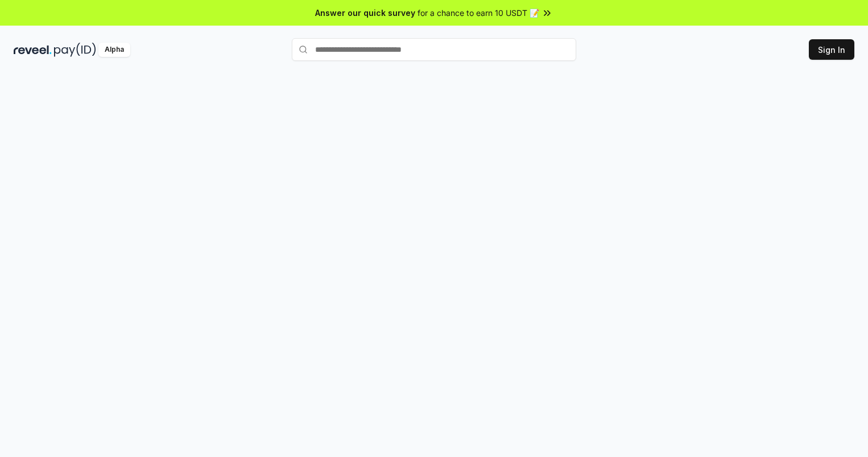 This screenshot has height=457, width=868. What do you see at coordinates (33, 50) in the screenshot?
I see `img: reveel_dark` at bounding box center [33, 50].